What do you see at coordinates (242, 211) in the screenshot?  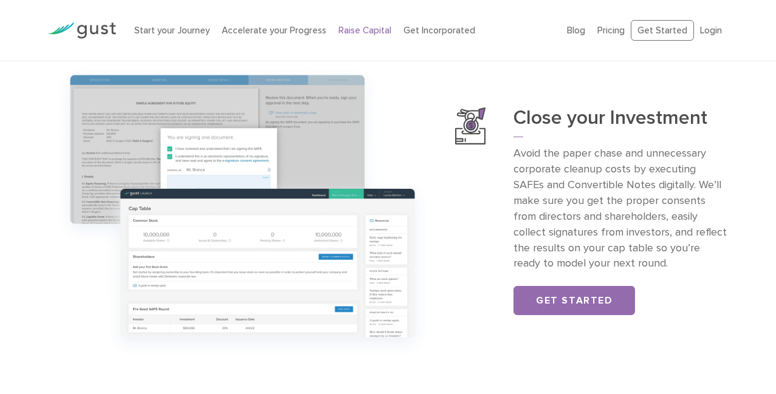 I see `img: Group 1148` at bounding box center [242, 211].